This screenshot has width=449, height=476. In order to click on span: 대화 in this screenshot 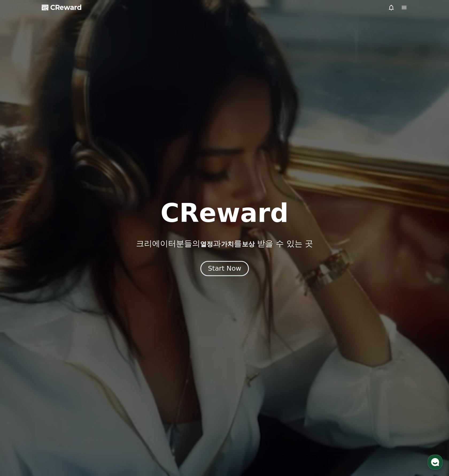, I will do `click(52, 180)`.